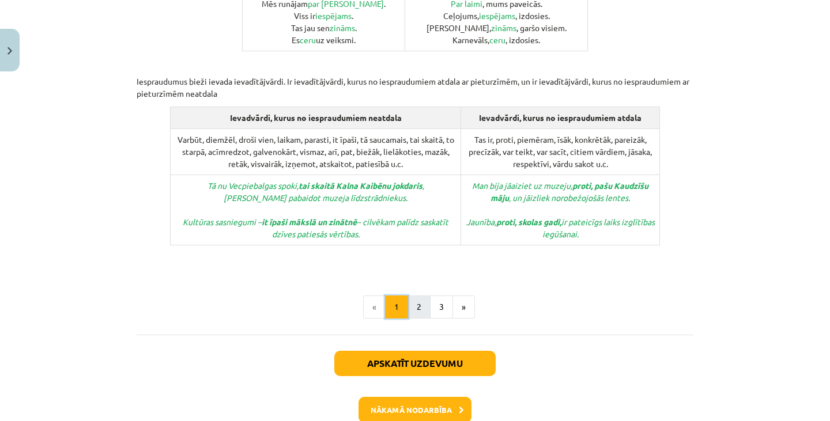 This screenshot has height=421, width=830. I want to click on td: Varbūt, diemžēl, droši vien, laikam, parasti, it īpaši, tā saucamais, tai skaitā, to starpā, acīm..., so click(316, 152).